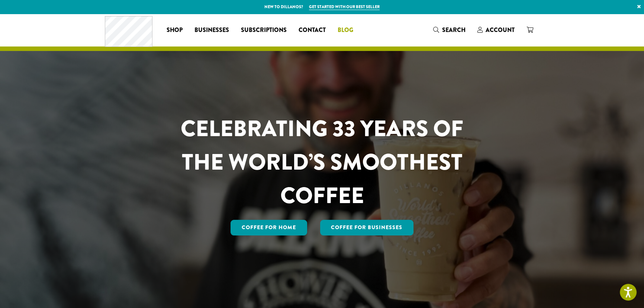  What do you see at coordinates (367, 228) in the screenshot?
I see `a: Coffee For Businesses` at bounding box center [367, 228].